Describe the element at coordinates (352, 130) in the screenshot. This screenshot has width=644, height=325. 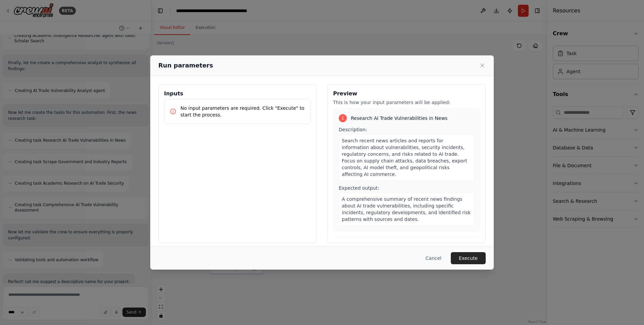
I see `span: Description:` at that location.